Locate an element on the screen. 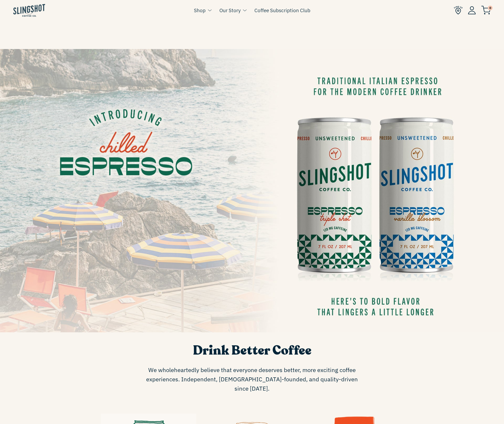 This screenshot has height=424, width=504. a: Coffee Subscription Club is located at coordinates (282, 10).